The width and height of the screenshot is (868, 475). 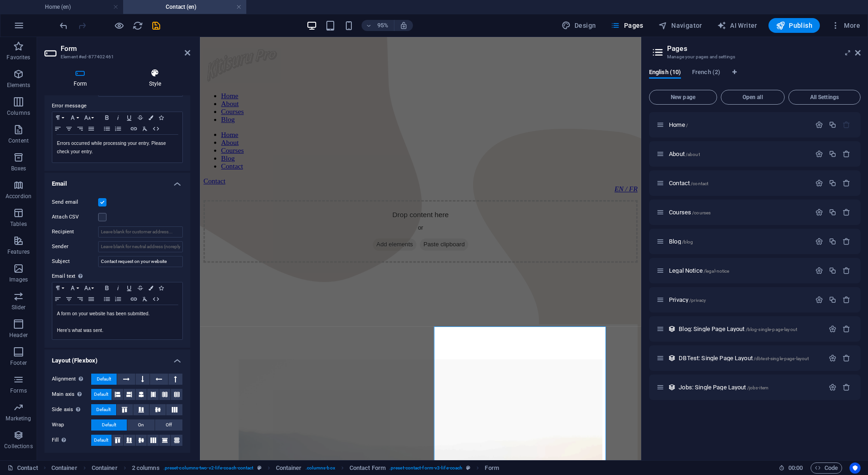 I want to click on span: Add elements, so click(x=205, y=218).